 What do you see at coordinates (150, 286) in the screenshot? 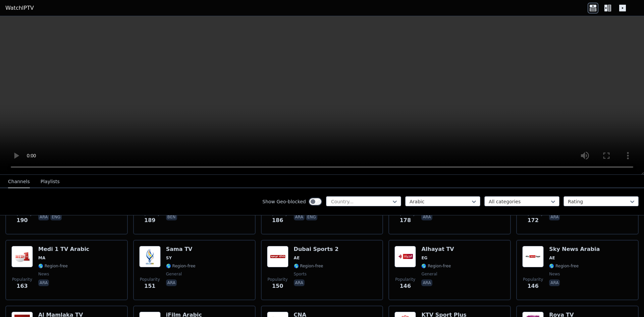
I see `span: 151` at bounding box center [150, 286].